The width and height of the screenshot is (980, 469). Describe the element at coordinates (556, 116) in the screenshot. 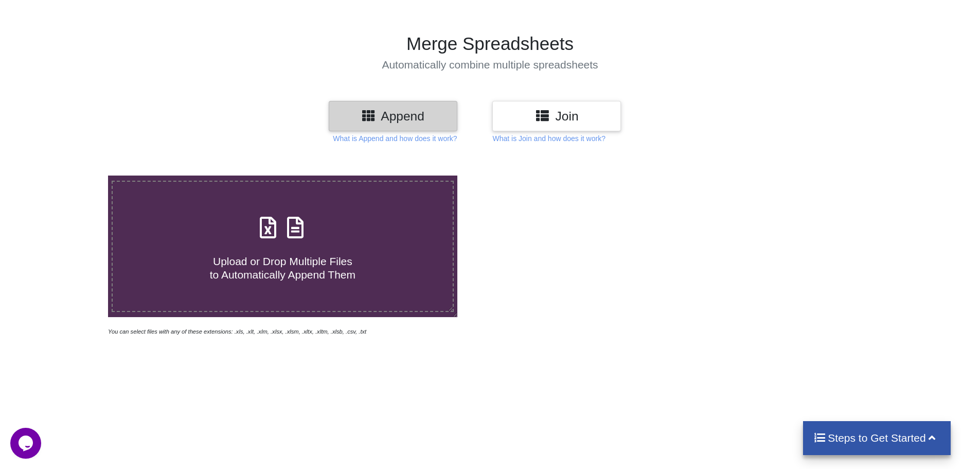

I see `h3: Join` at that location.